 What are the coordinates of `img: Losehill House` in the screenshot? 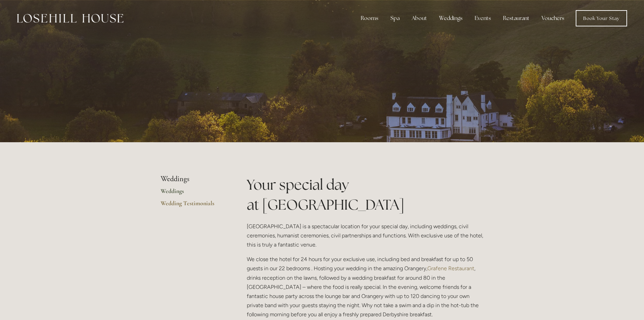 It's located at (70, 18).